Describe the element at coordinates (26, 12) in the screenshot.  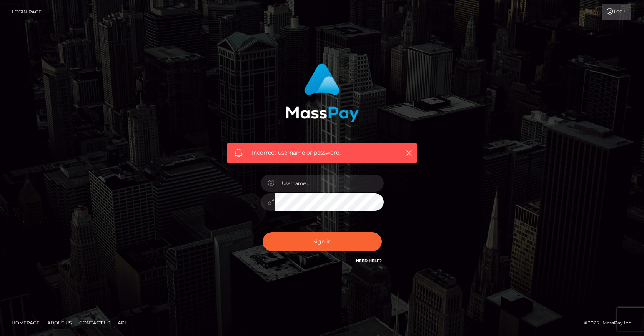
I see `a: Login Page` at that location.